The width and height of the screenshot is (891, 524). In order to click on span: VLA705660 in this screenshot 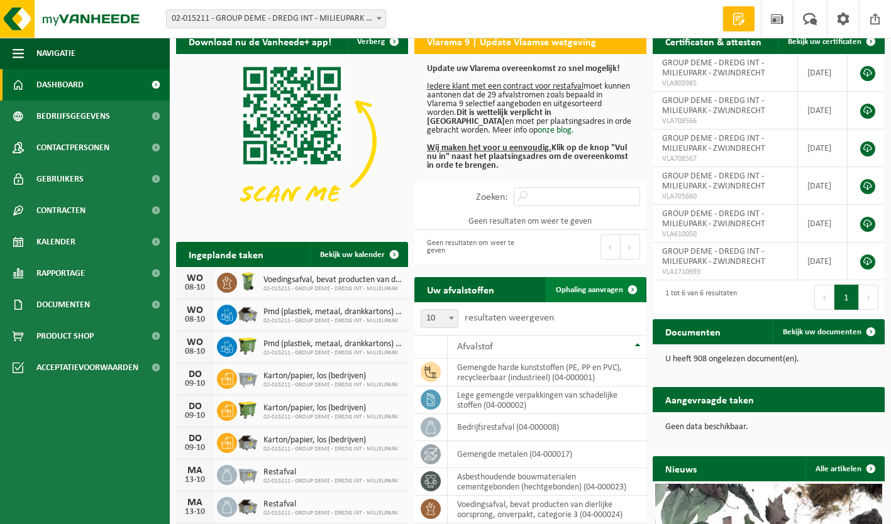, I will do `click(725, 197)`.